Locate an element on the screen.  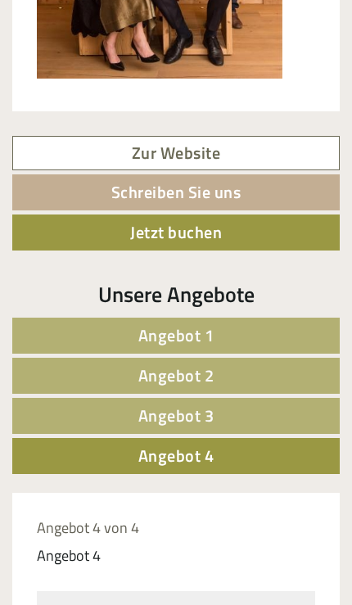
a: Schreiben Sie uns is located at coordinates (176, 192).